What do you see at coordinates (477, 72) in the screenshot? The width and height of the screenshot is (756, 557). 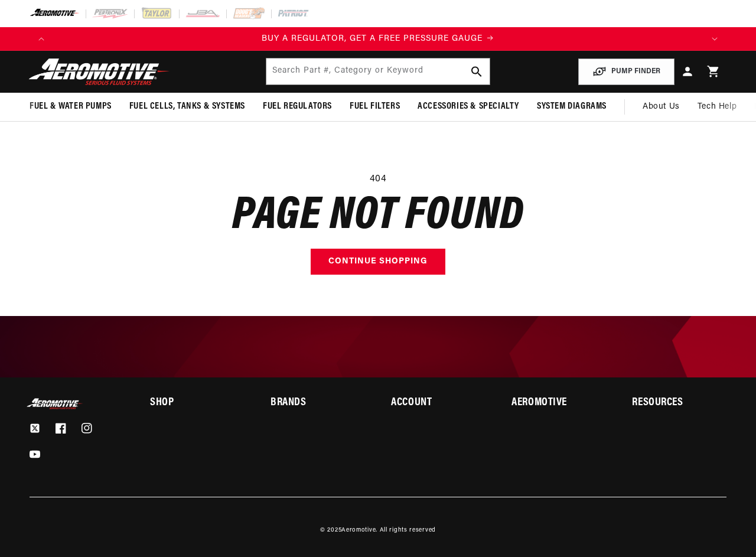 I see `button: search button` at bounding box center [477, 72].